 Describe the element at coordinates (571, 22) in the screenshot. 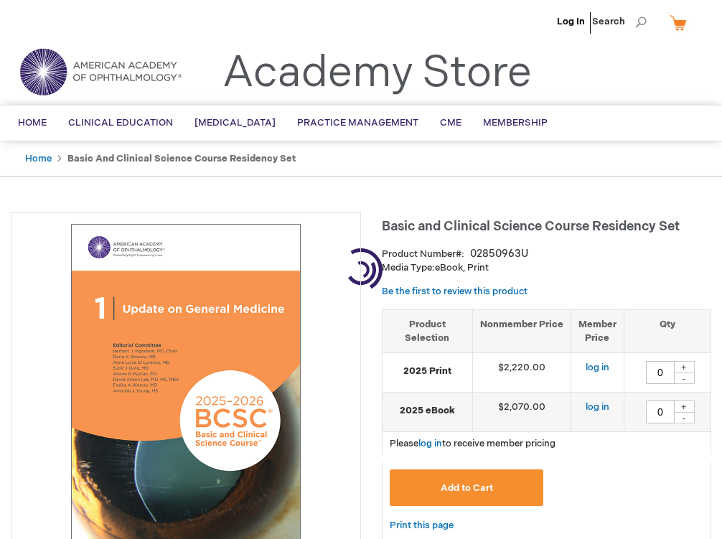

I see `a: Log In` at that location.